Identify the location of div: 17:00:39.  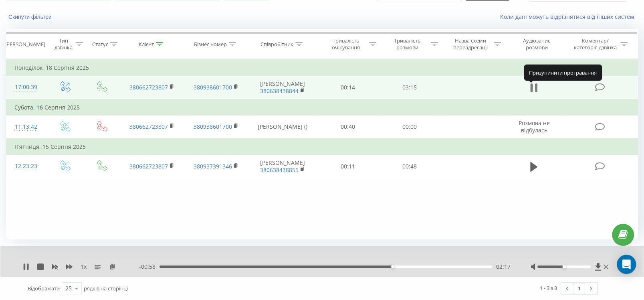
(26, 87).